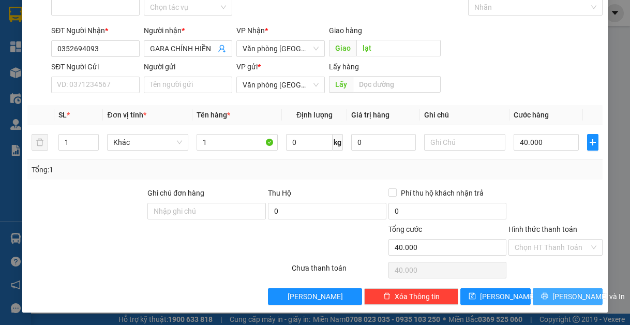  What do you see at coordinates (417, 297) in the screenshot?
I see `span: Xóa Thông tin` at bounding box center [417, 297].